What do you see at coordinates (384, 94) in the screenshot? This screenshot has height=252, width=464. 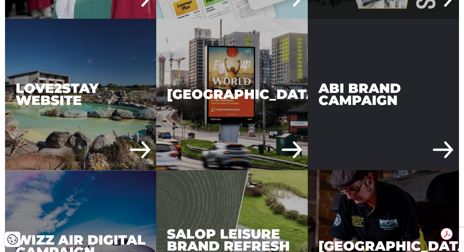 I see `a: ABI Brand Campaign ABI Brand Campaign` at bounding box center [384, 94].